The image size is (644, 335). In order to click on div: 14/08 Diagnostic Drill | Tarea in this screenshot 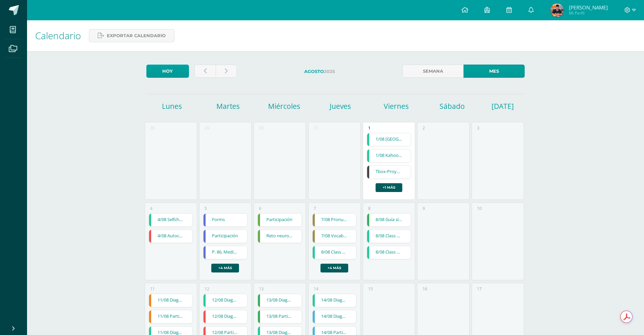, I will do `click(334, 300)`.